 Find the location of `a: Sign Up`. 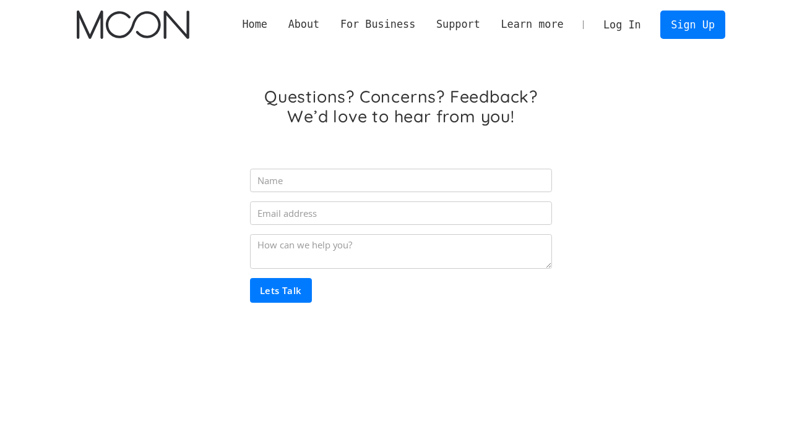

a: Sign Up is located at coordinates (692, 24).